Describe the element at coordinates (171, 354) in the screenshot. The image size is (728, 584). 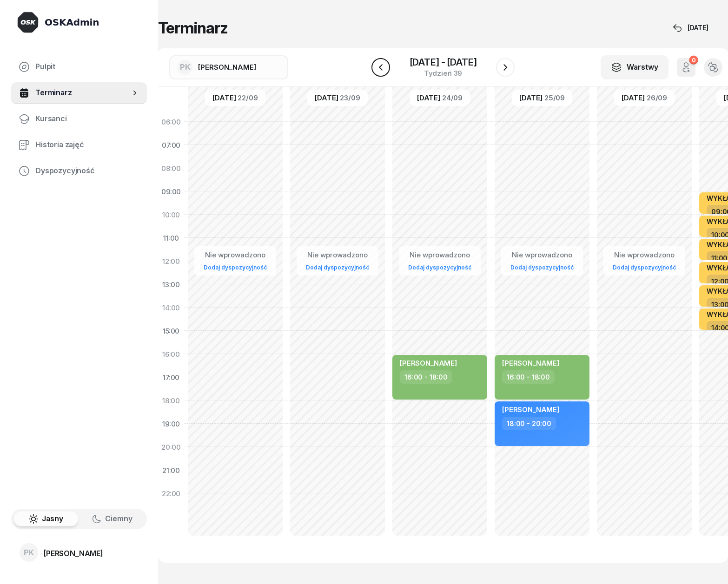
I see `div: 16:00` at that location.